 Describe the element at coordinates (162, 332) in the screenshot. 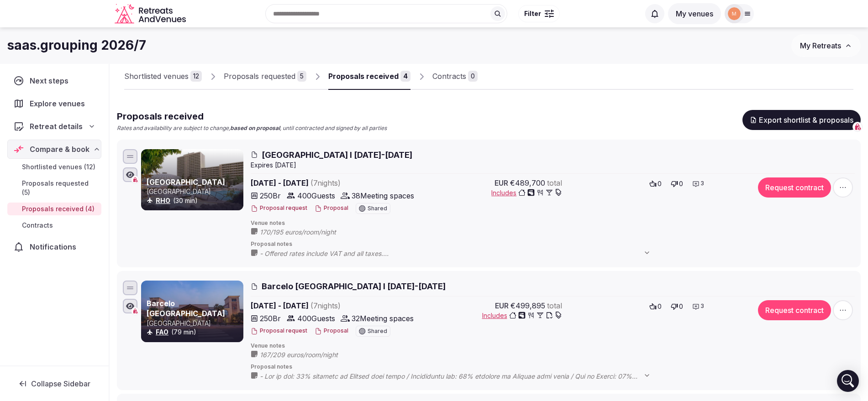

I see `button: FAO` at that location.